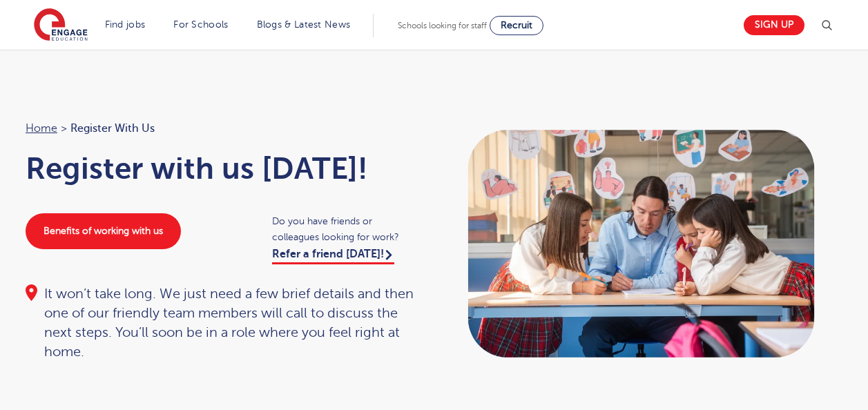 The image size is (868, 410). What do you see at coordinates (61, 26) in the screenshot?
I see `img: Engage Education` at bounding box center [61, 26].